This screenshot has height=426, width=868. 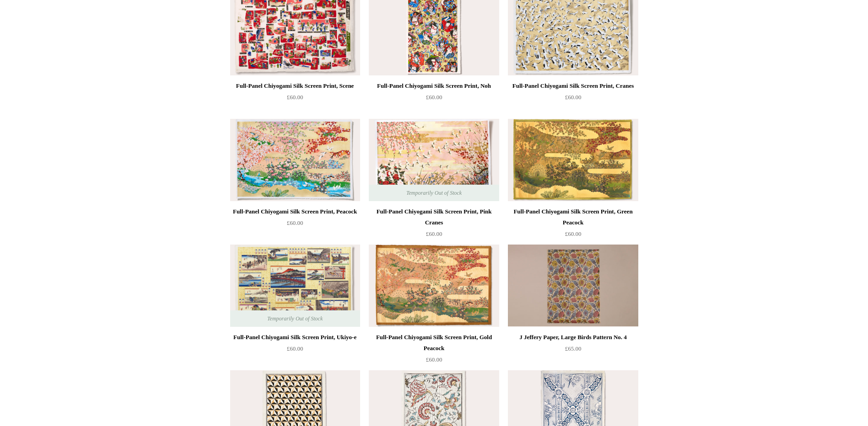 I want to click on a: Full-Panel Chiyogami Silk Screen Print, Peacock Full-Panel Chiyogami Silk Screen Print, Peacock, so click(x=295, y=160).